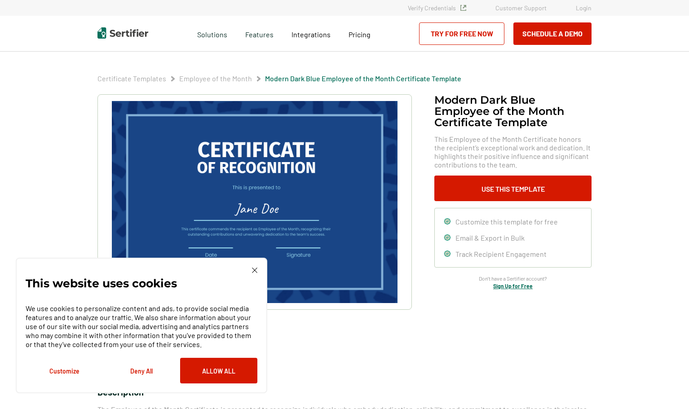 The width and height of the screenshot is (689, 409). What do you see at coordinates (259, 33) in the screenshot?
I see `span: Features` at bounding box center [259, 33].